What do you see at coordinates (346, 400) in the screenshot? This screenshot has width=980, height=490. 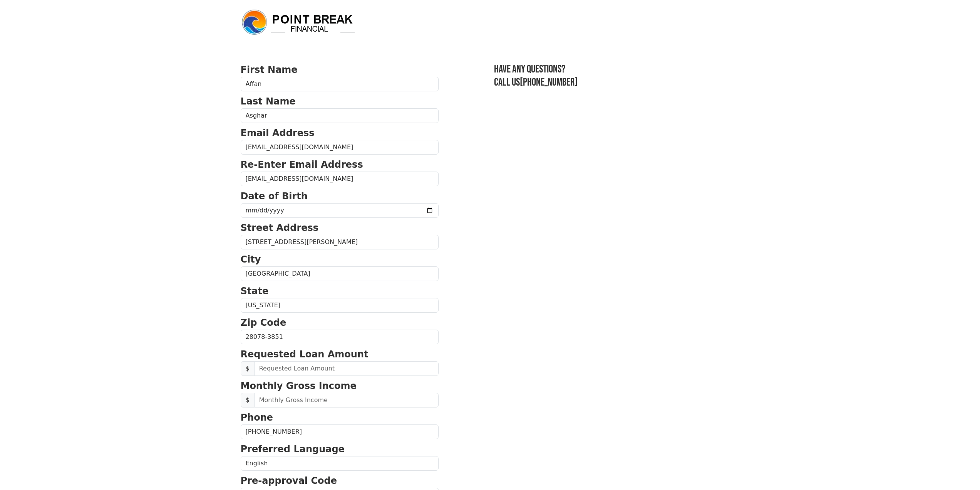 I see `input: Monthly Gross Income` at bounding box center [346, 400].